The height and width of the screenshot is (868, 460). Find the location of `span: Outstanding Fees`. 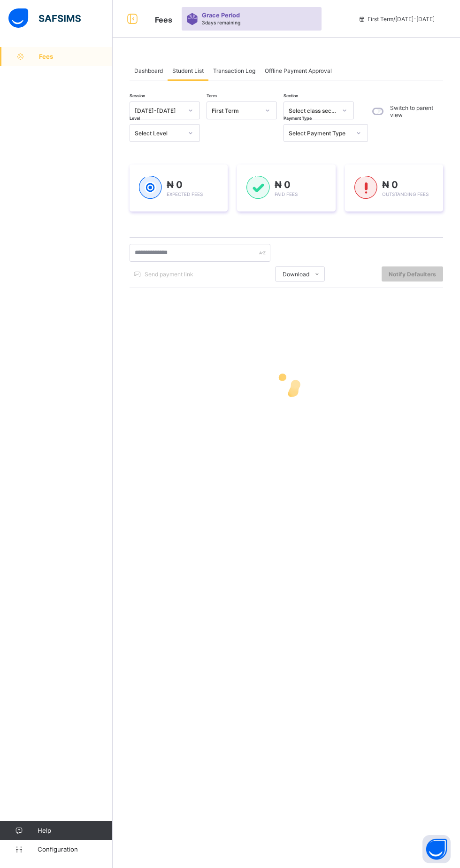

span: Outstanding Fees is located at coordinates (406, 194).